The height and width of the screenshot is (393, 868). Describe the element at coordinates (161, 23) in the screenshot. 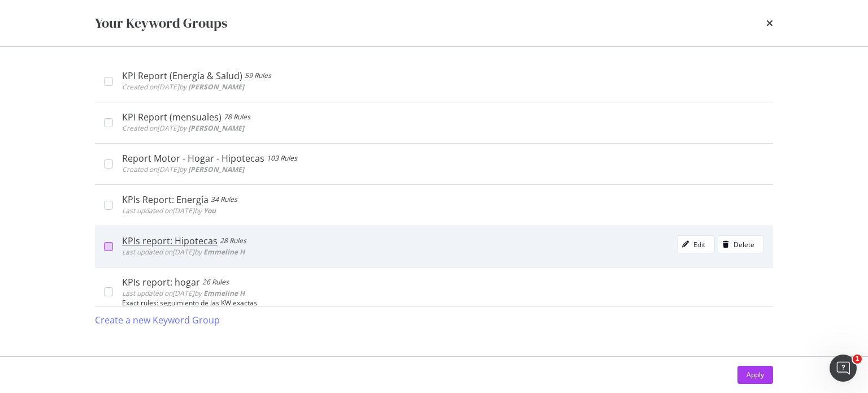

I see `div: Your Keyword Groups` at that location.